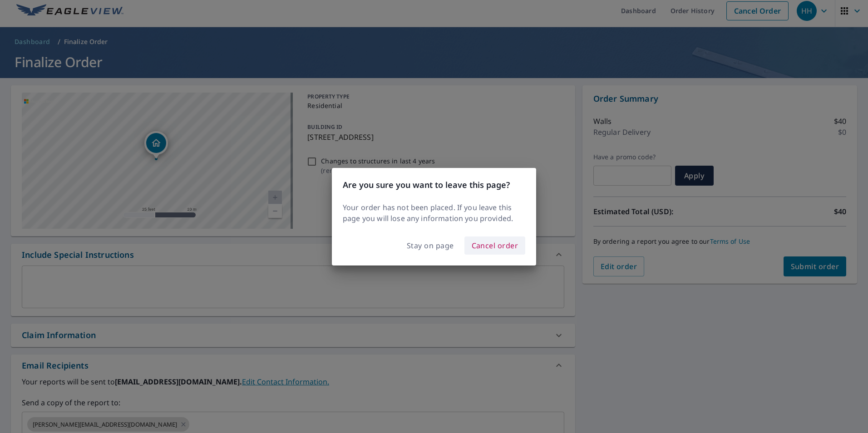 The width and height of the screenshot is (868, 433). Describe the element at coordinates (434, 184) in the screenshot. I see `h3: Are you sure you want to leave this page?` at that location.